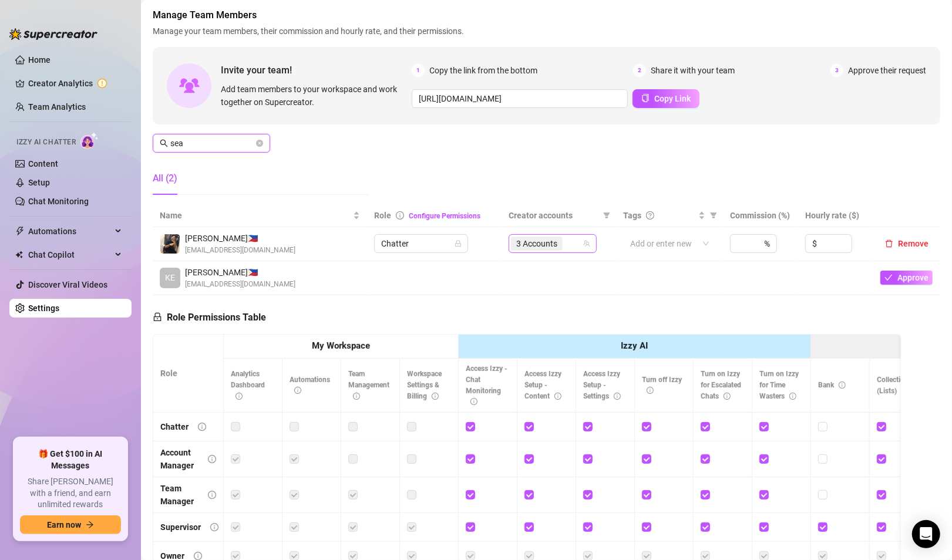  What do you see at coordinates (546, 15) in the screenshot?
I see `span: Manage Team Members` at bounding box center [546, 15].